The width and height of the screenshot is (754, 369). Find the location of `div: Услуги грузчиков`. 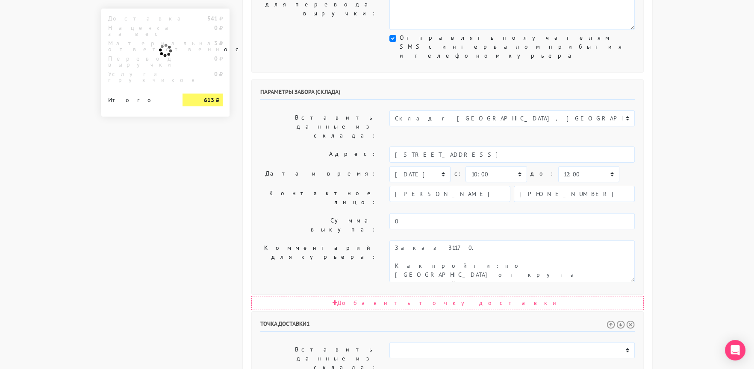

div: Услуги грузчиков is located at coordinates (139, 77).